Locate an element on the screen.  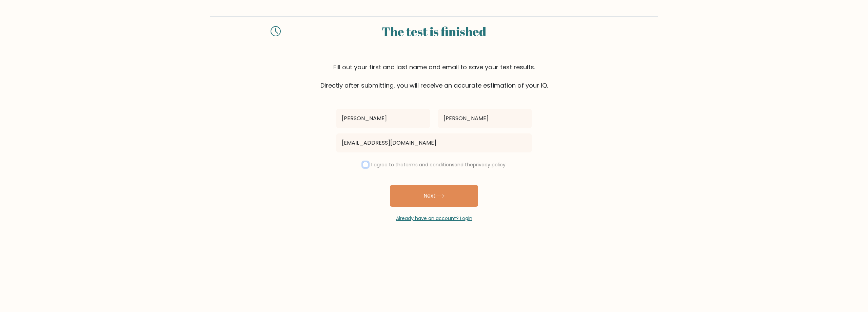
div: Fill out your first and last name and email to save your test results. Directly after submitting,... is located at coordinates (434, 76).